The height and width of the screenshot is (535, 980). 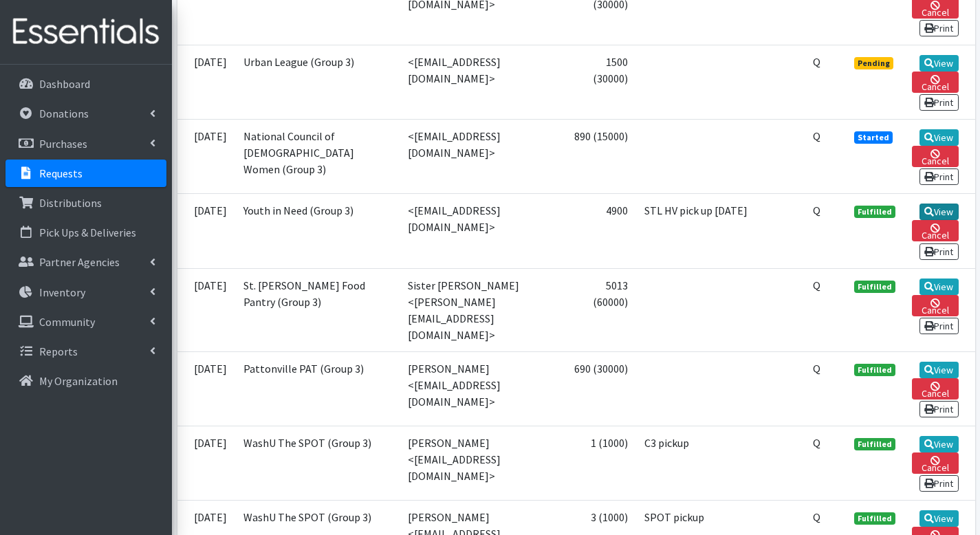 What do you see at coordinates (86, 144) in the screenshot?
I see `a: Purchases` at bounding box center [86, 144].